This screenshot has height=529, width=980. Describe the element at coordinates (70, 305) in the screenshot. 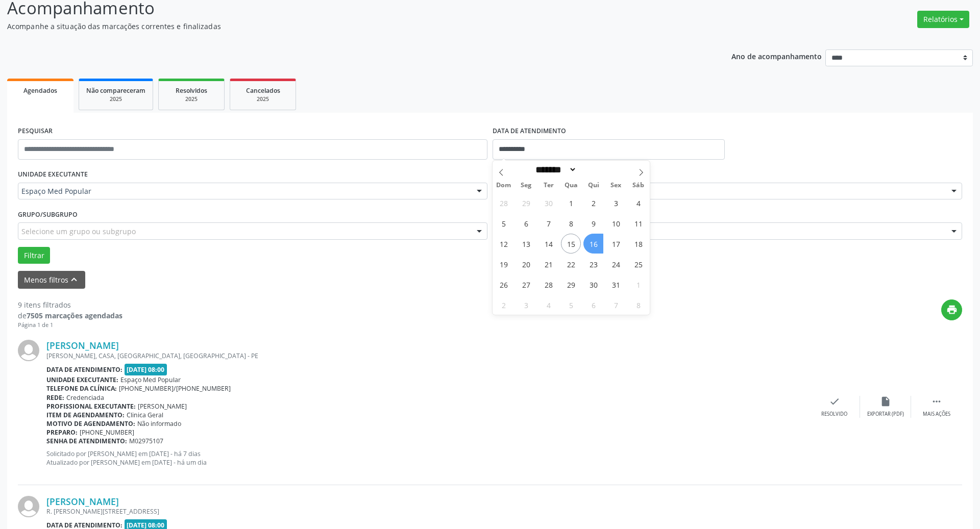

I see `div: 9 itens filtrados` at that location.